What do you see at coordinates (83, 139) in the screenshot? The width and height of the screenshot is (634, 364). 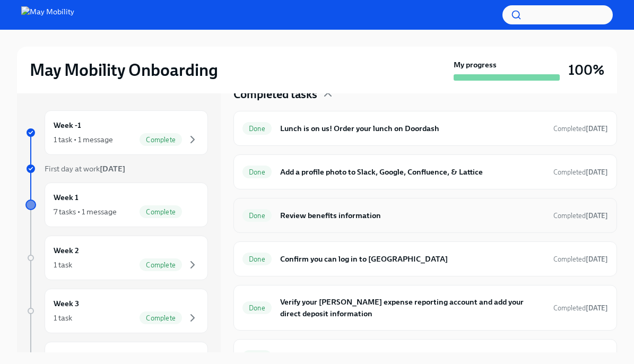 I see `div: 1 task • 1 message` at bounding box center [83, 139].